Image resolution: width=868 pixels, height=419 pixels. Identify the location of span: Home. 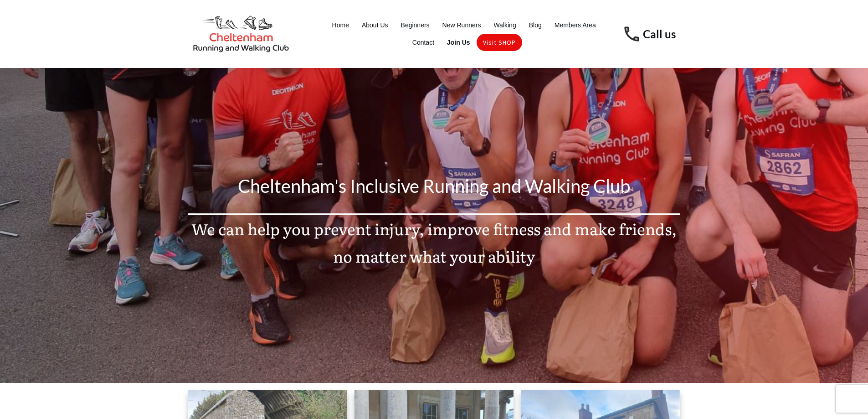
(341, 25).